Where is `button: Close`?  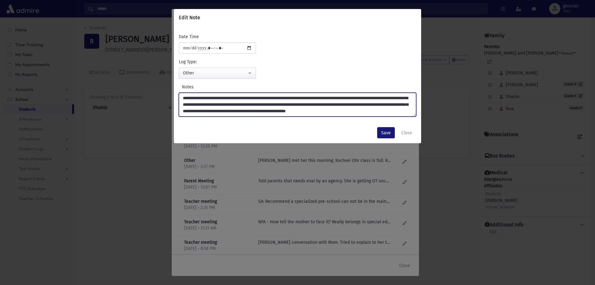
button: Close is located at coordinates (407, 133).